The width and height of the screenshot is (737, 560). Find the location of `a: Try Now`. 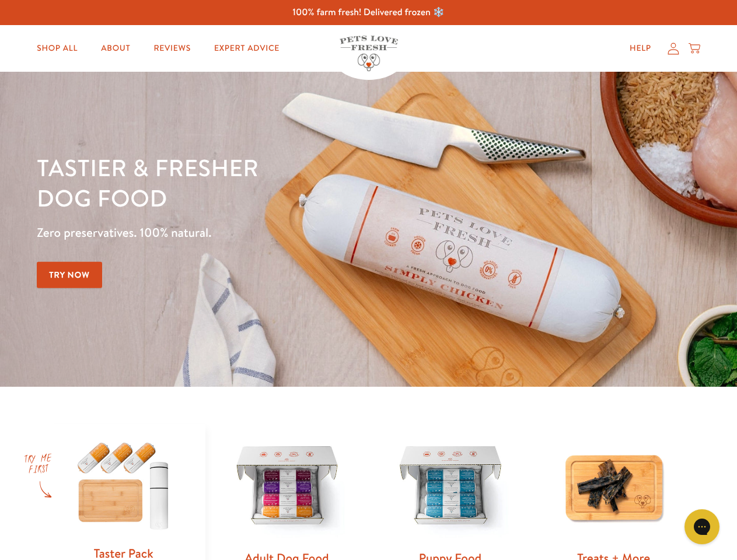

a: Try Now is located at coordinates (70, 275).